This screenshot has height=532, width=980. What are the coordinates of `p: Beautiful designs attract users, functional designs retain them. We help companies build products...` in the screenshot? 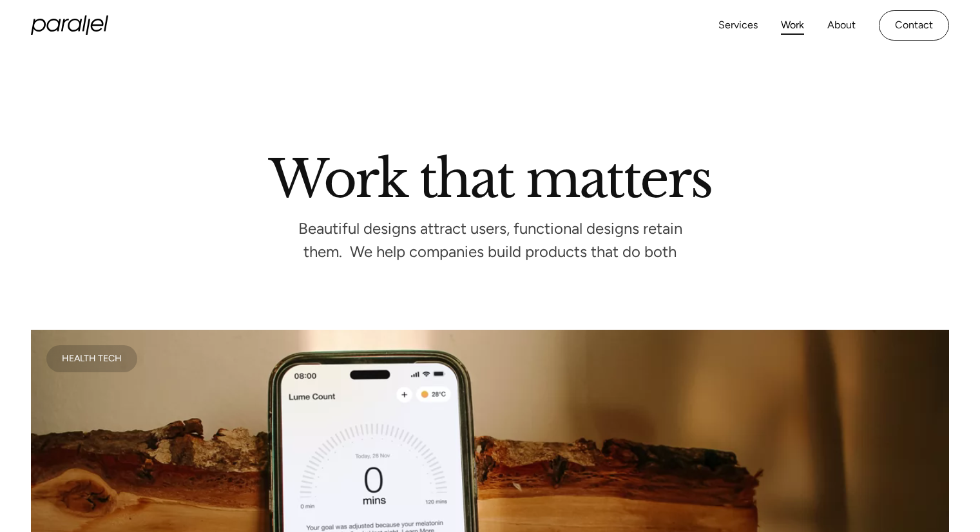 It's located at (490, 240).